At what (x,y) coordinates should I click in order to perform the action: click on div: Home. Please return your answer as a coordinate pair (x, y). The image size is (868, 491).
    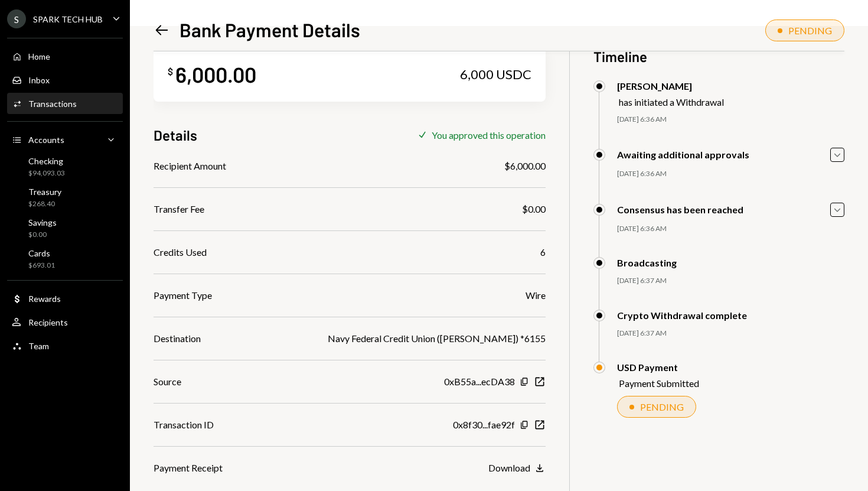
    Looking at the image, I should click on (39, 56).